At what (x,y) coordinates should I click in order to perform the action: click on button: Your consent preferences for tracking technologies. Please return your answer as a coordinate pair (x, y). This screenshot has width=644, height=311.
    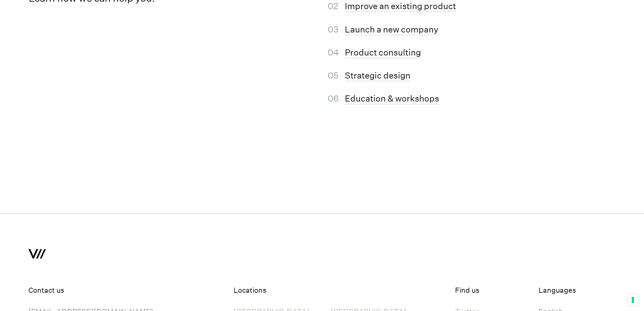
    Looking at the image, I should click on (633, 300).